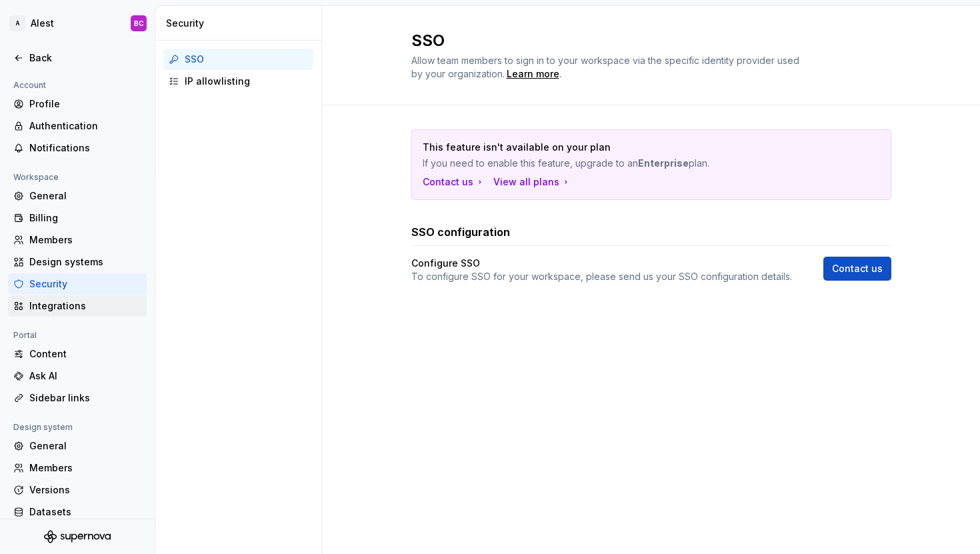  Describe the element at coordinates (77, 537) in the screenshot. I see `a: Supernova Logo` at that location.